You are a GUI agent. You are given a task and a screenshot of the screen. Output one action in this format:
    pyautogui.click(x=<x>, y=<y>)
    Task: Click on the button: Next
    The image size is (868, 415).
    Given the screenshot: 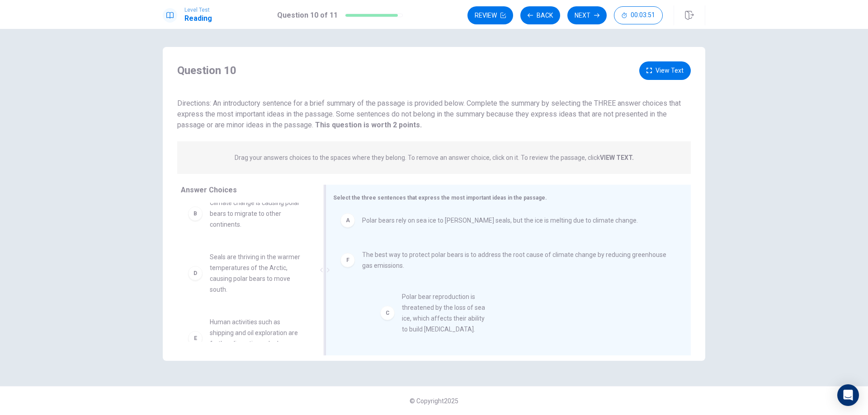 What is the action you would take?
    pyautogui.click(x=587, y=15)
    